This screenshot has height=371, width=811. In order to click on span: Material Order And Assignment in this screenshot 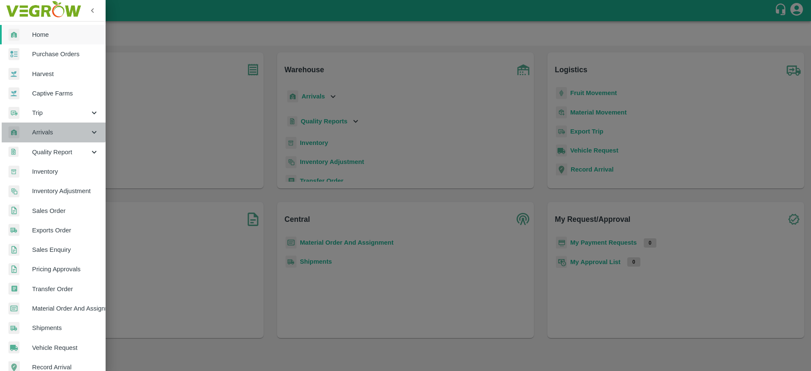, I will do `click(65, 308)`.